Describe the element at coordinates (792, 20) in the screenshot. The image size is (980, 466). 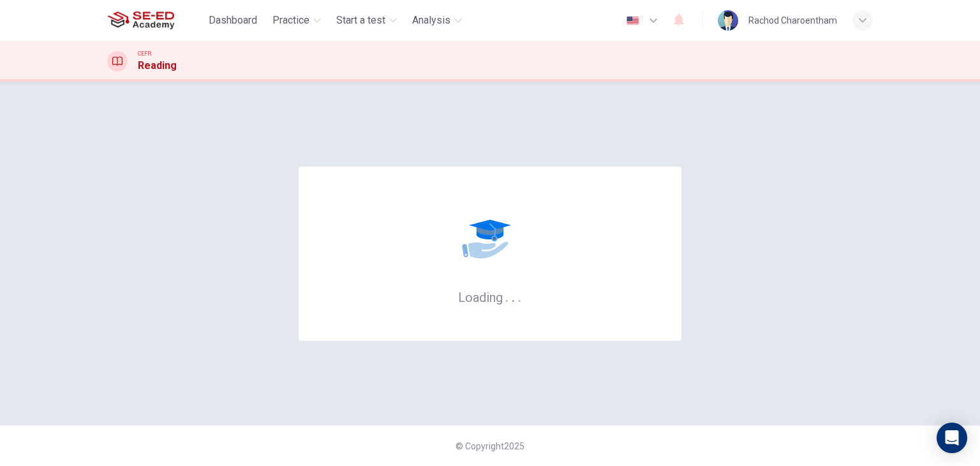
I see `div: Rachod Charoentham` at that location.